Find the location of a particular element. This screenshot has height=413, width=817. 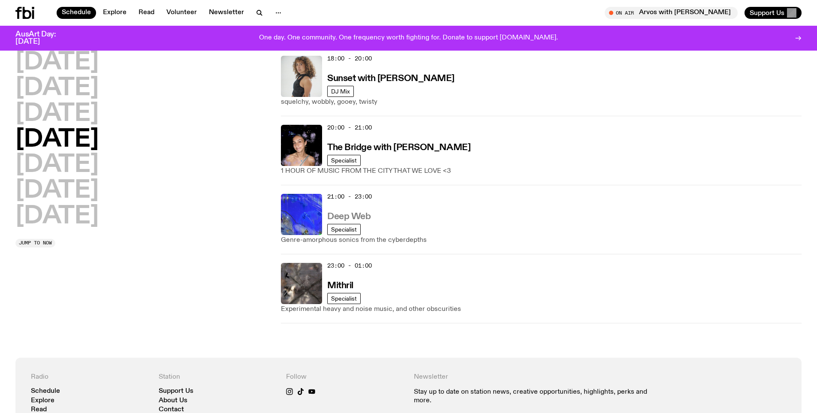

h4: Station is located at coordinates (217, 377).